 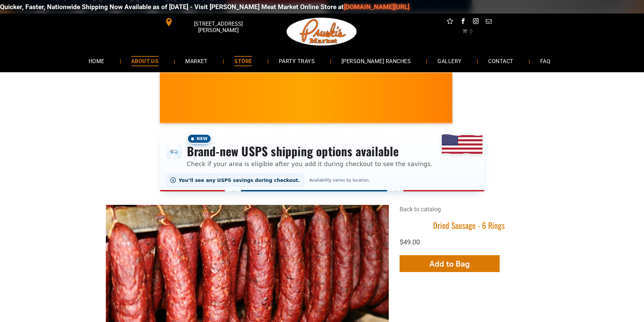 I want to click on h3: Brand-new USPS shipping options available, so click(x=310, y=151).